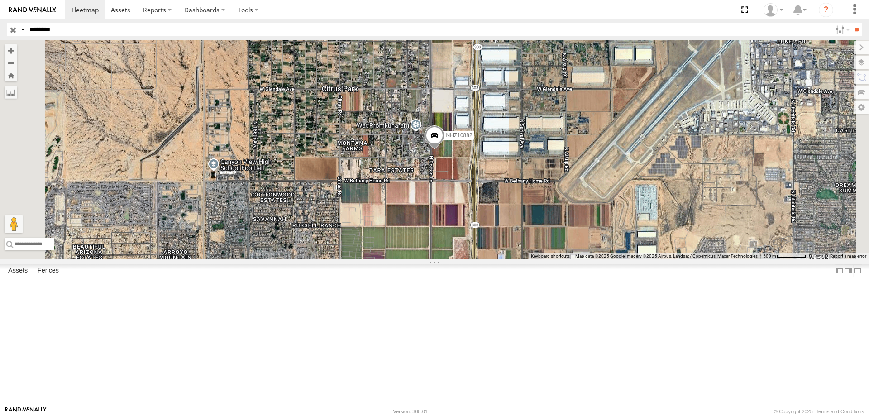  I want to click on button: Keyboard shortcuts, so click(551, 256).